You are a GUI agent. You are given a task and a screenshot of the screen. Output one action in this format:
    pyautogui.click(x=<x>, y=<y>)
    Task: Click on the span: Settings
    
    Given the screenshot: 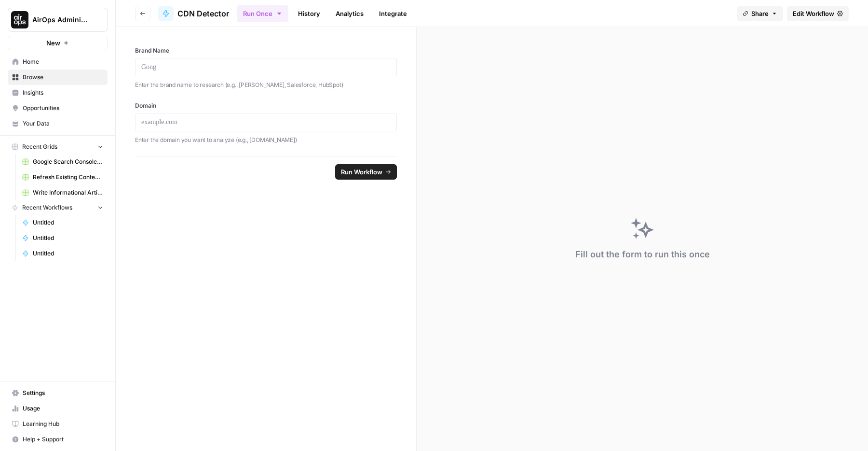 What is the action you would take?
    pyautogui.click(x=62, y=393)
    